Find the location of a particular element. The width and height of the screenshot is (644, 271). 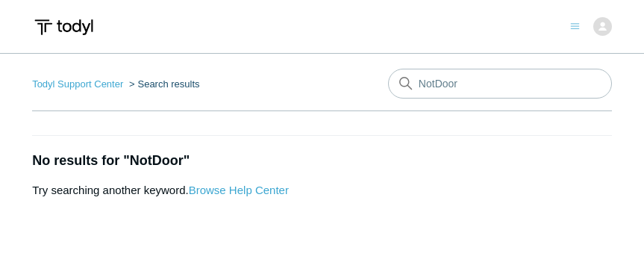

h1: No results for "NotDoor" is located at coordinates (322, 161).